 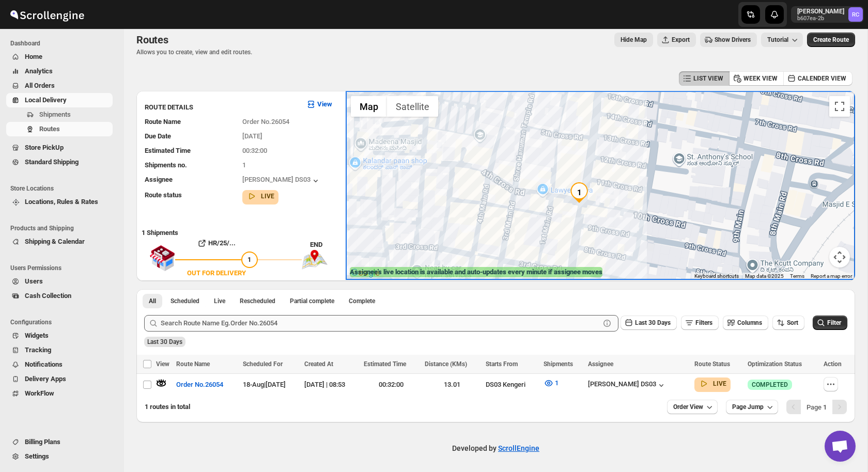 What do you see at coordinates (788, 323) in the screenshot?
I see `button: Sort` at bounding box center [788, 323].